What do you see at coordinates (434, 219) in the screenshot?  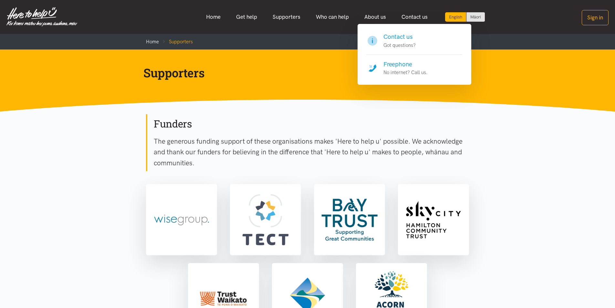 I see `img: Sky City Community Trust` at bounding box center [434, 219].